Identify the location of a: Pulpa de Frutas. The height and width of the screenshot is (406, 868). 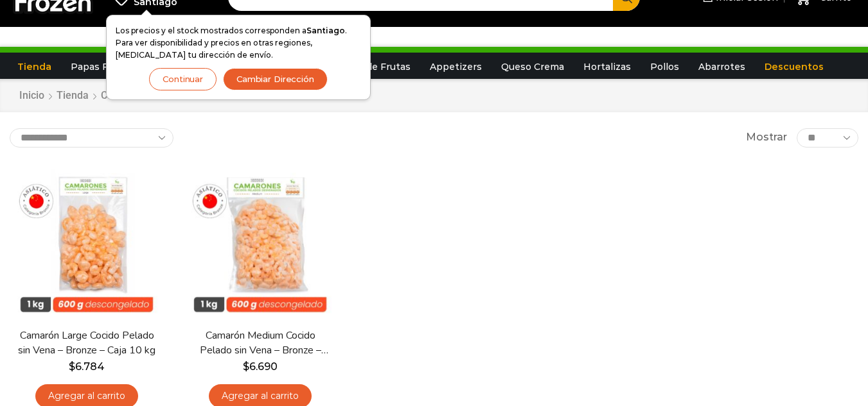
(373, 67).